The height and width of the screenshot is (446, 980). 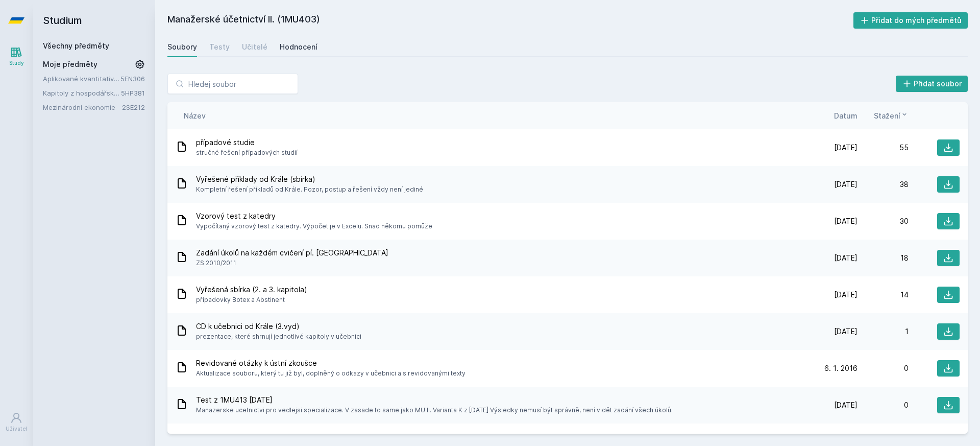 What do you see at coordinates (933, 84) in the screenshot?
I see `button: Přidat soubor` at bounding box center [933, 84].